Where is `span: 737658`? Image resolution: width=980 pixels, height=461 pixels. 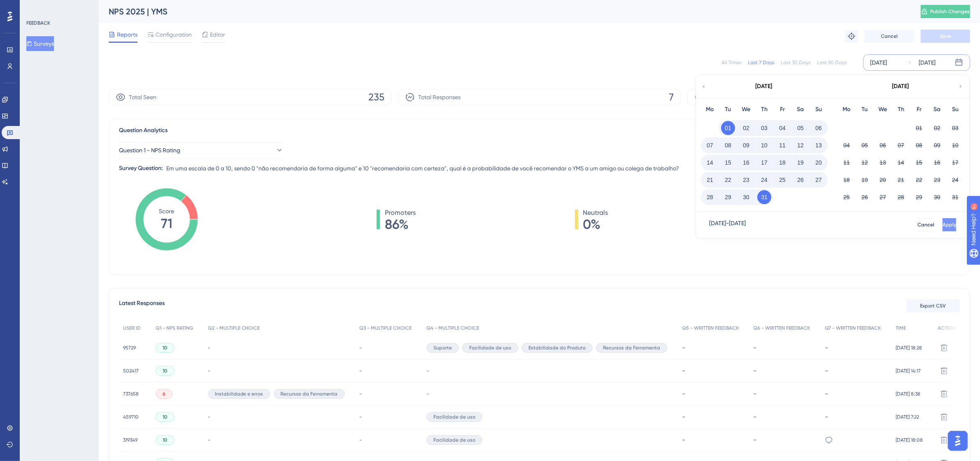 span: 737658 is located at coordinates (131, 394).